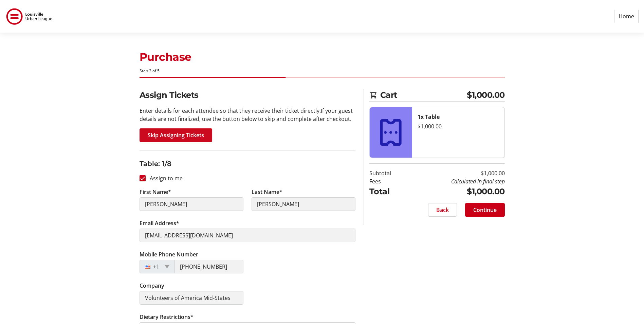  I want to click on td: Fees, so click(389, 181).